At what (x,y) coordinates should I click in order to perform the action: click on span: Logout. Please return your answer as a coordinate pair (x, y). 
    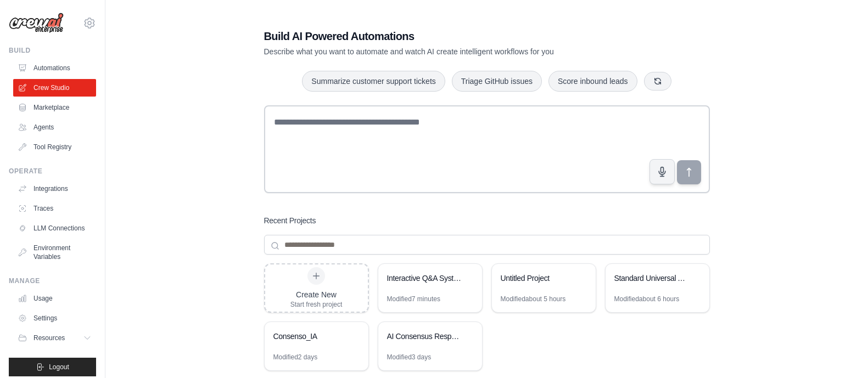
    Looking at the image, I should click on (59, 368).